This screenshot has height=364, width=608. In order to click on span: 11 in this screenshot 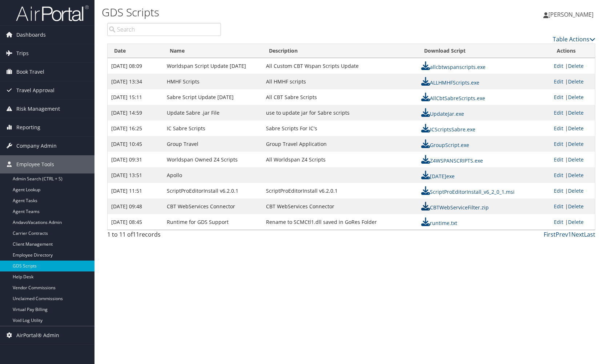, I will do `click(136, 234)`.